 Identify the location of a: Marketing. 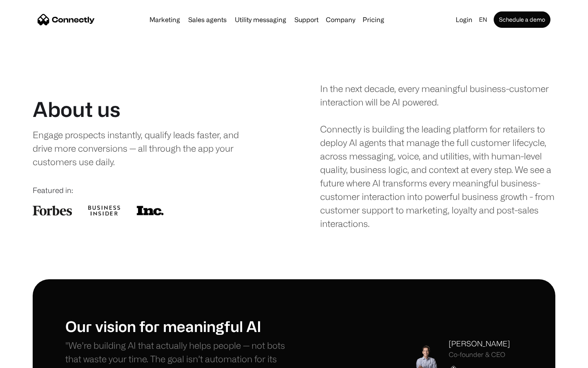
(164, 20).